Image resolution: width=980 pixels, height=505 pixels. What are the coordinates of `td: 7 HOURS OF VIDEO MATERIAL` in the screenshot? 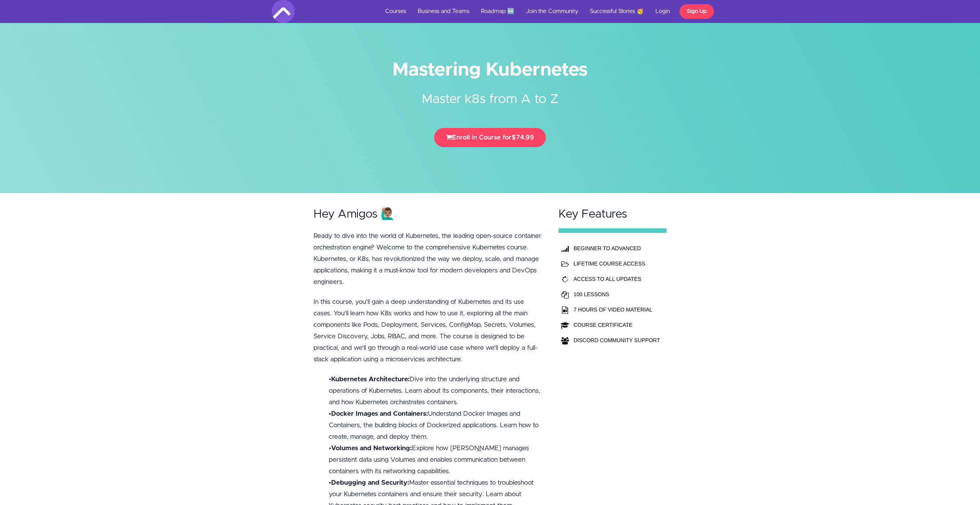 It's located at (617, 310).